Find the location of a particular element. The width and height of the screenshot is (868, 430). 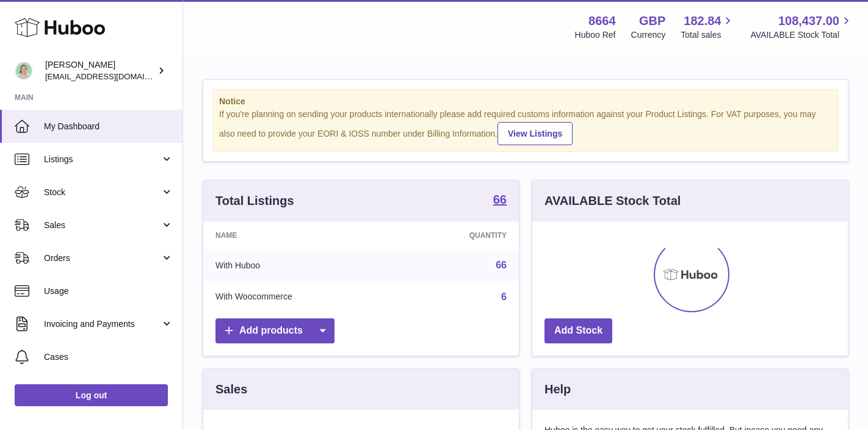

span: Listings is located at coordinates (102, 160).